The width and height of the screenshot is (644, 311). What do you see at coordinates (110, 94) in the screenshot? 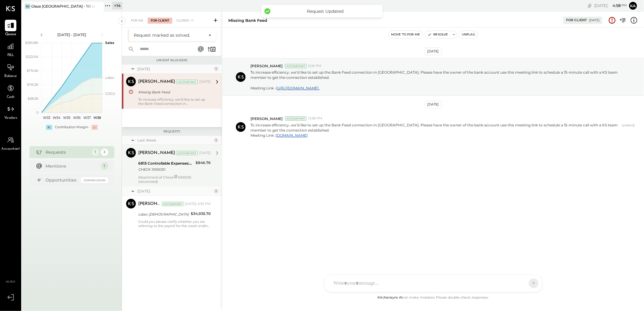
I see `text: COGS` at bounding box center [110, 94].